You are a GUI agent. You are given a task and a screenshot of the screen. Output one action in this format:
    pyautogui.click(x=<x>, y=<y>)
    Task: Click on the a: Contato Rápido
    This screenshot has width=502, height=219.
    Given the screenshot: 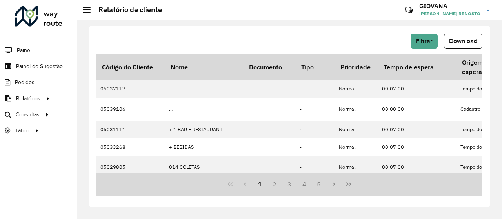 What is the action you would take?
    pyautogui.click(x=409, y=10)
    